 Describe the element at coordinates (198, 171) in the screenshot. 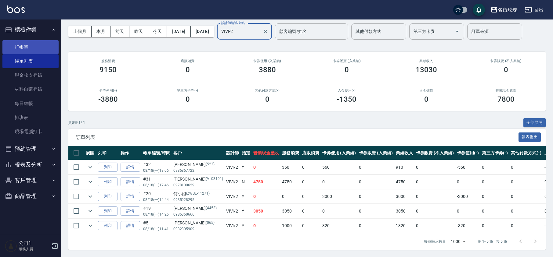

I see `p: 0936867722` at that location.